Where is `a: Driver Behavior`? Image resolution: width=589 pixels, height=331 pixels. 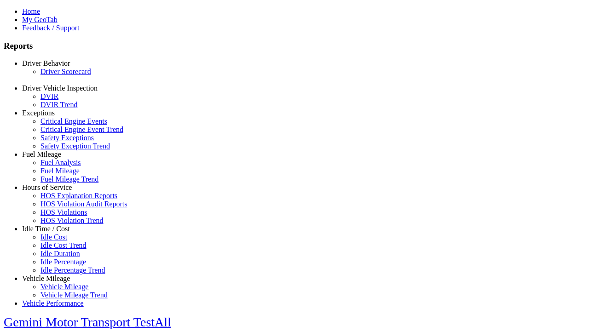 a: Driver Behavior is located at coordinates (46, 63).